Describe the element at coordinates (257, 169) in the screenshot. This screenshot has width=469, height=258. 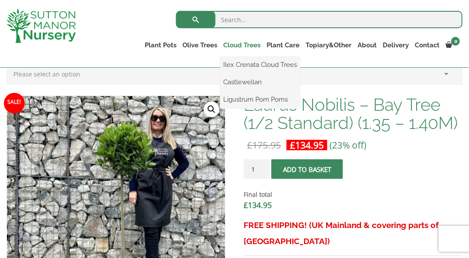
I see `input: Product quantity` at that location.